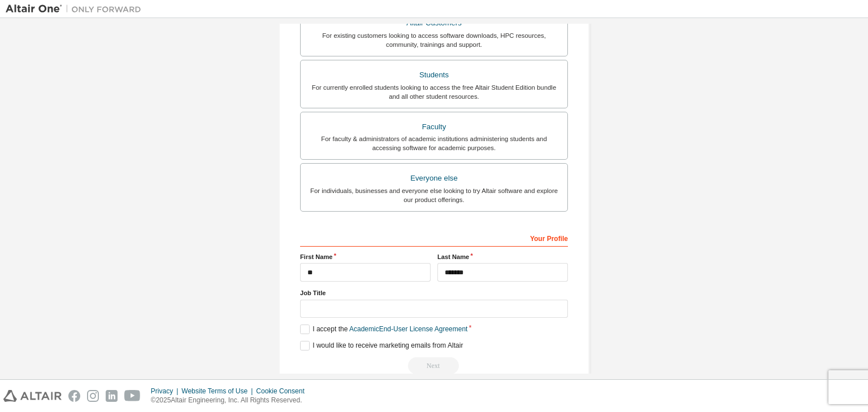  Describe the element at coordinates (76, 9) in the screenshot. I see `img: Altair One` at that location.